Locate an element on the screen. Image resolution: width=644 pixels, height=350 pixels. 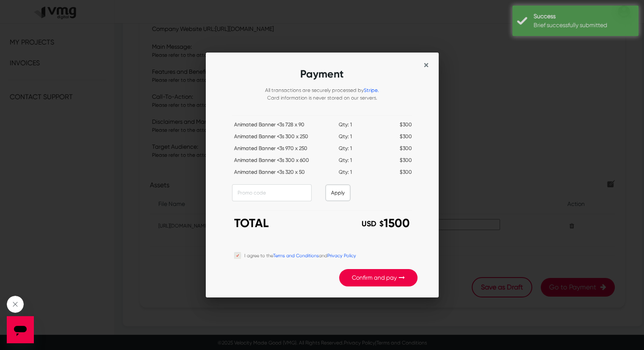
button: Close is located at coordinates (426, 65).